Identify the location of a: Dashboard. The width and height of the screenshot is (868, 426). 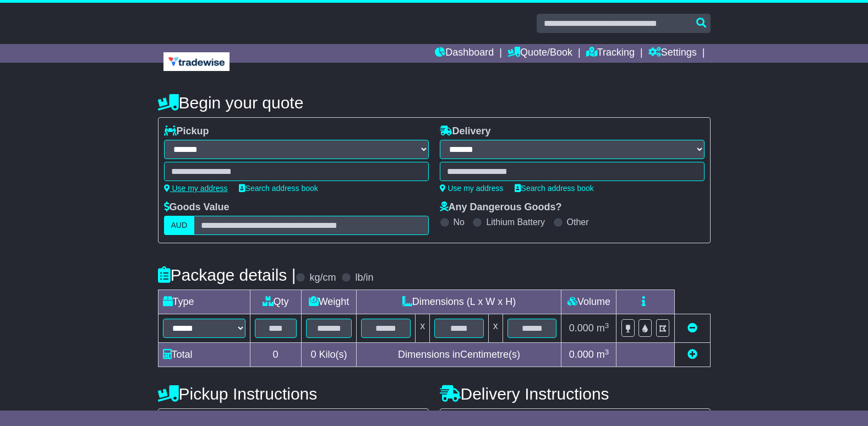
(464, 54).